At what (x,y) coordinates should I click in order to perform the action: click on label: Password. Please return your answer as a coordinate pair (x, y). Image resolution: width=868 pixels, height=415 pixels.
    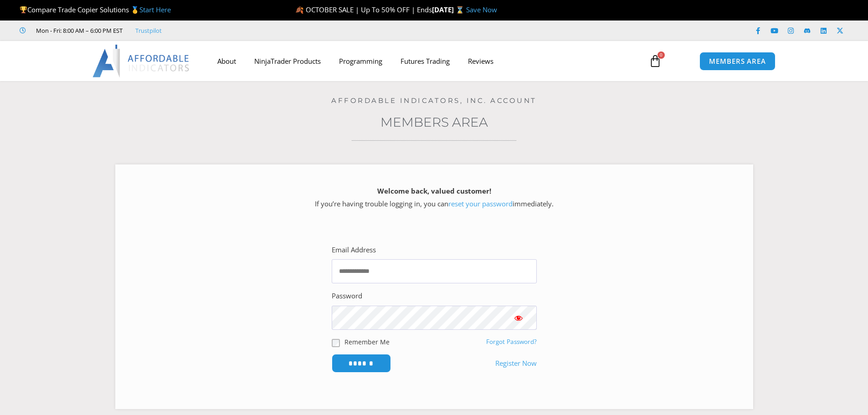
    Looking at the image, I should click on (347, 296).